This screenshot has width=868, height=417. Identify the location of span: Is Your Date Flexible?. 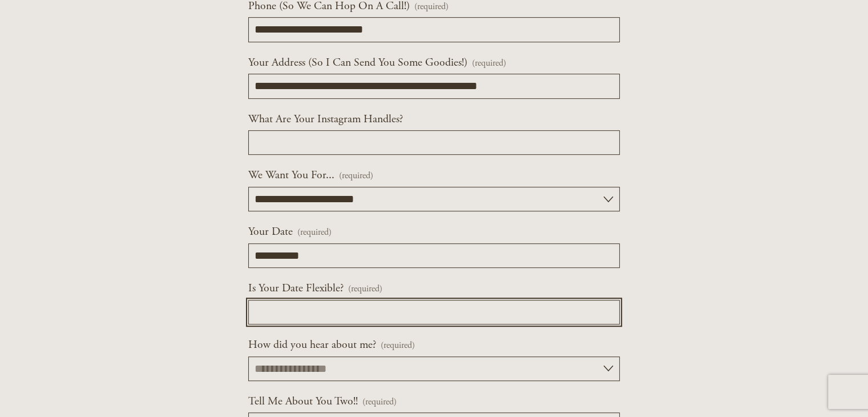
(296, 288).